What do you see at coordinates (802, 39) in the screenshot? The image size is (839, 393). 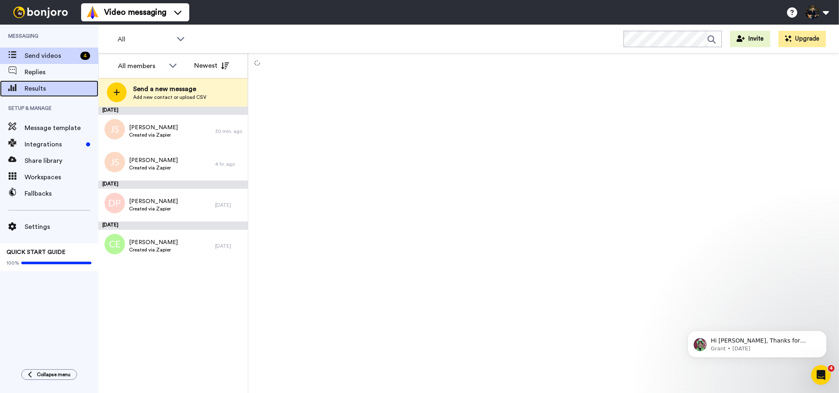 I see `button: Upgrade` at bounding box center [802, 39].